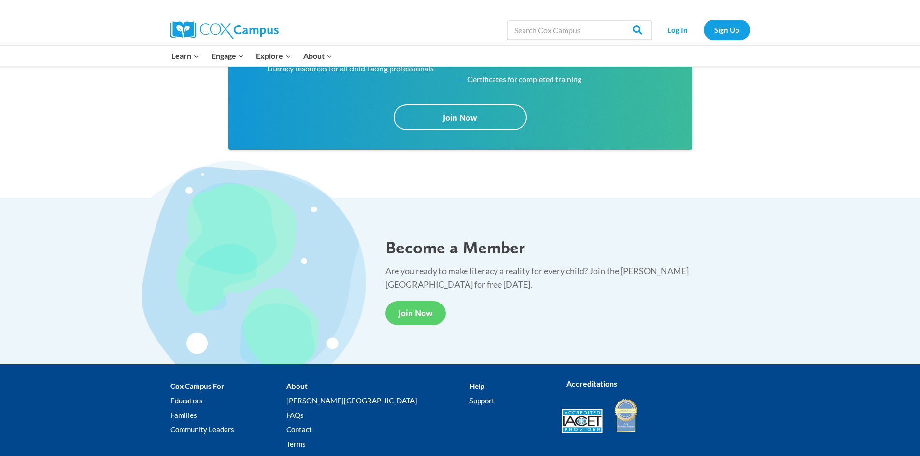 This screenshot has height=456, width=920. What do you see at coordinates (580, 30) in the screenshot?
I see `input: Search Cox Campus` at bounding box center [580, 30].